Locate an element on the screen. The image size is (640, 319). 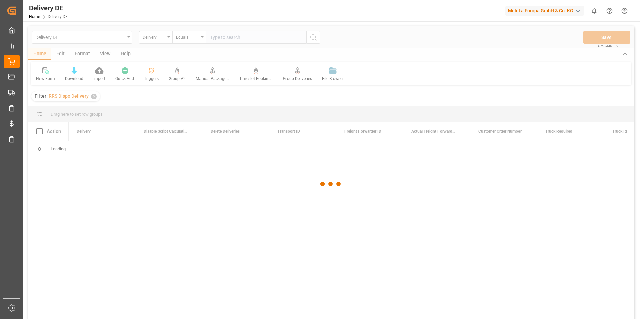
button: show 0 new notifications is located at coordinates (594, 11).